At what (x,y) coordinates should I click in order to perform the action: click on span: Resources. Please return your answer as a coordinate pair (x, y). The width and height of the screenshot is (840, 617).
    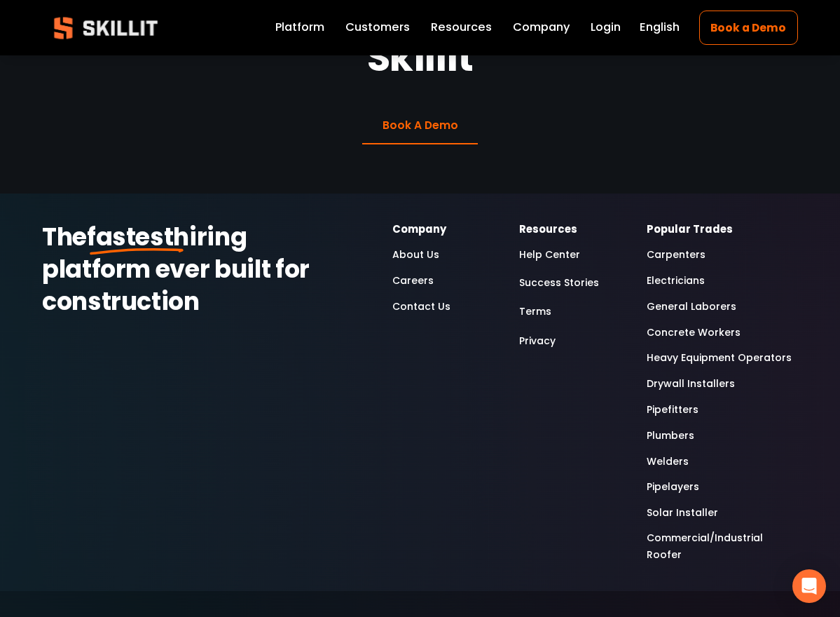
    Looking at the image, I should click on (461, 28).